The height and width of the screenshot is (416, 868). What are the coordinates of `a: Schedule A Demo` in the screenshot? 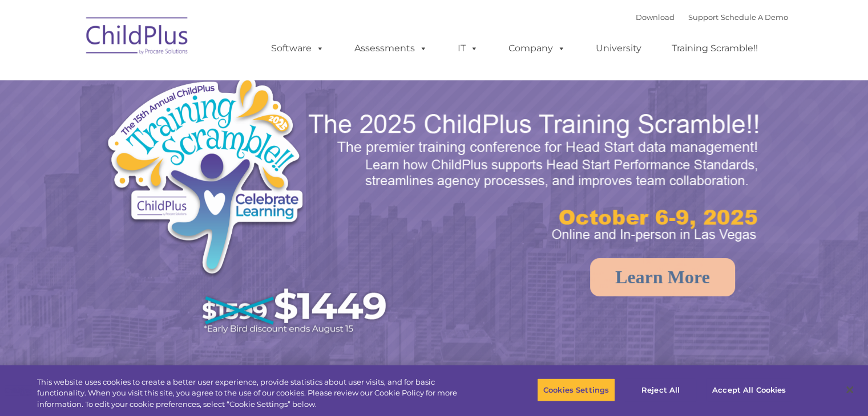 It's located at (754, 17).